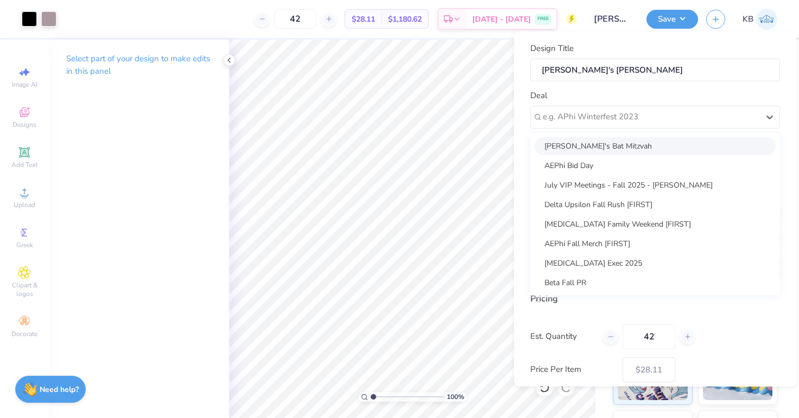  What do you see at coordinates (655, 298) in the screenshot?
I see `div: Pricing` at bounding box center [655, 298].